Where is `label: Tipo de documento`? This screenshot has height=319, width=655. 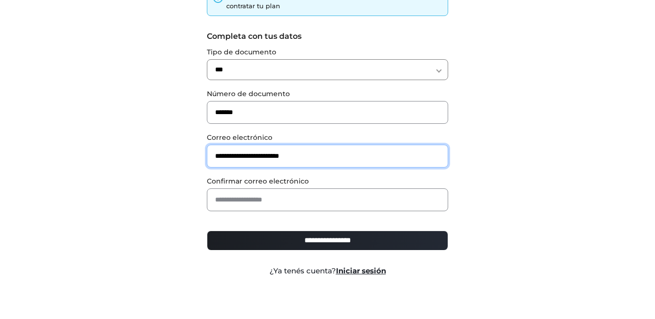
label: Tipo de documento is located at coordinates (327, 52).